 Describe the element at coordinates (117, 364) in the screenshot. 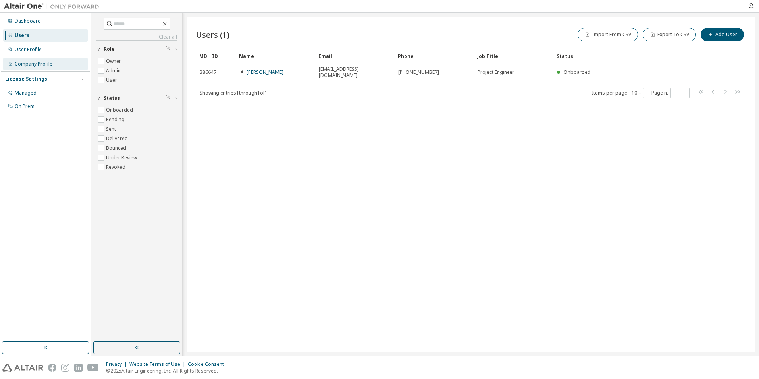

I see `div: Privacy` at that location.